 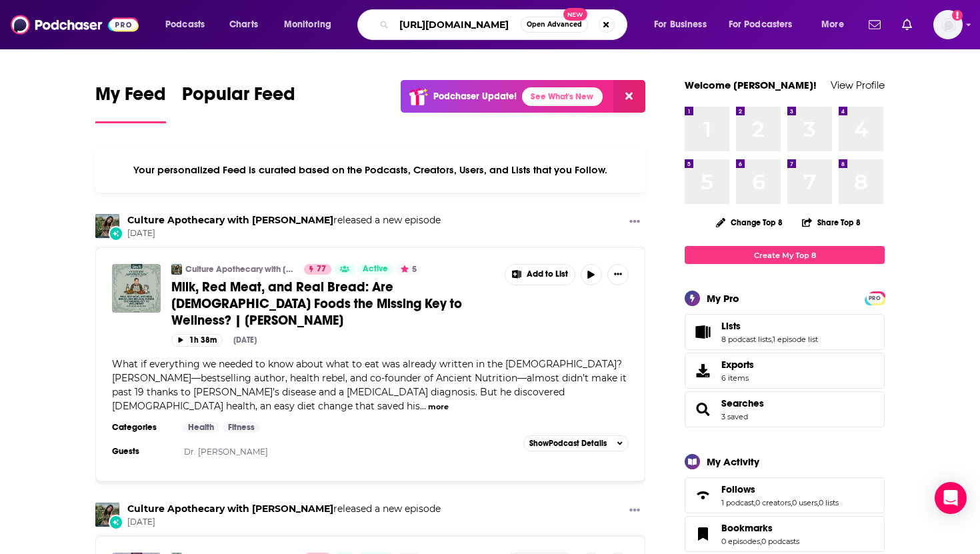 I want to click on a: 8 podcast lists, so click(x=746, y=339).